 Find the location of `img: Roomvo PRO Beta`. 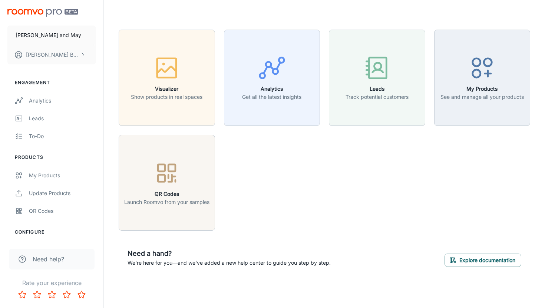

img: Roomvo PRO Beta is located at coordinates (43, 13).